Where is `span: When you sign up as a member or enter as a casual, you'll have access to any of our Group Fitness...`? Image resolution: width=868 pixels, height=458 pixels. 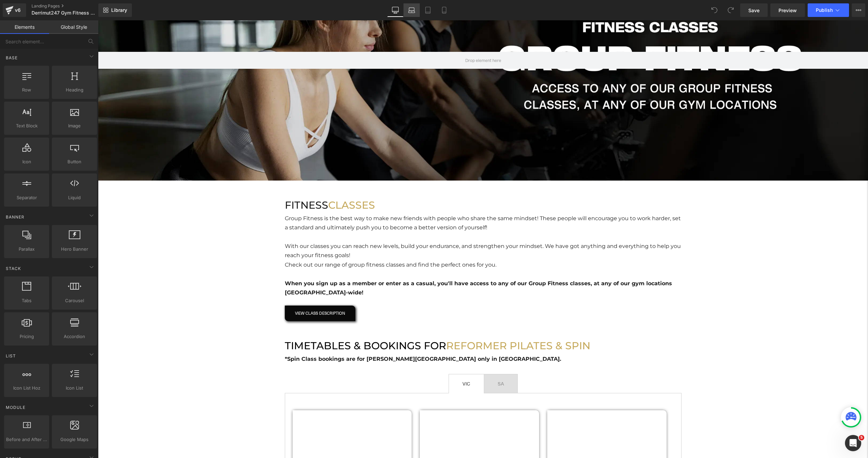 span: When you sign up as a member or enter as a casual, you'll have access to any of our Group Fitness... is located at coordinates (381, 268).